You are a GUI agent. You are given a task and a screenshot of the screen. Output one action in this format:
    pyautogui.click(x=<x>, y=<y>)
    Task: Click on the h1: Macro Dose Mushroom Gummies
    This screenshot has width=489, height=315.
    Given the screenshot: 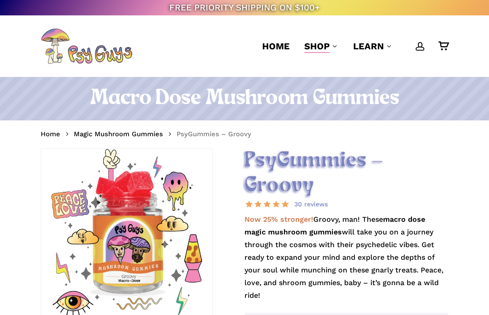 What is the action you would take?
    pyautogui.click(x=244, y=99)
    